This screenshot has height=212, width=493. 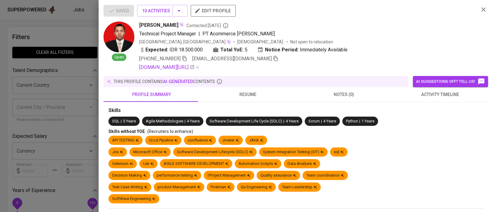 What do you see at coordinates (293, 152) in the screenshot?
I see `div: System Integration Testing (SIT)` at bounding box center [293, 152].